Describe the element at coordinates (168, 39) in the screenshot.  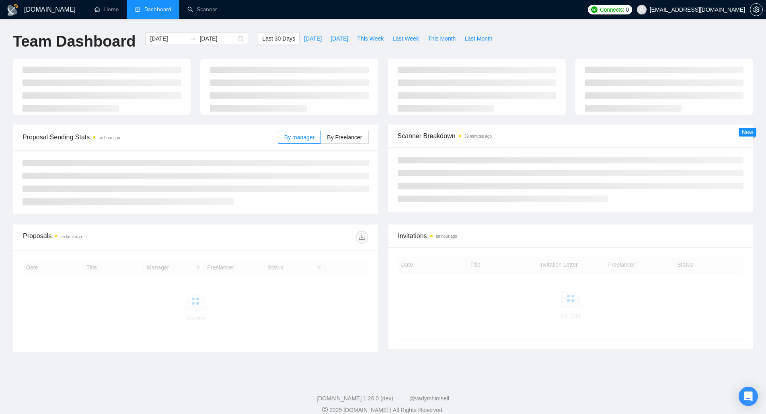
I see `input: Start date` at that location.